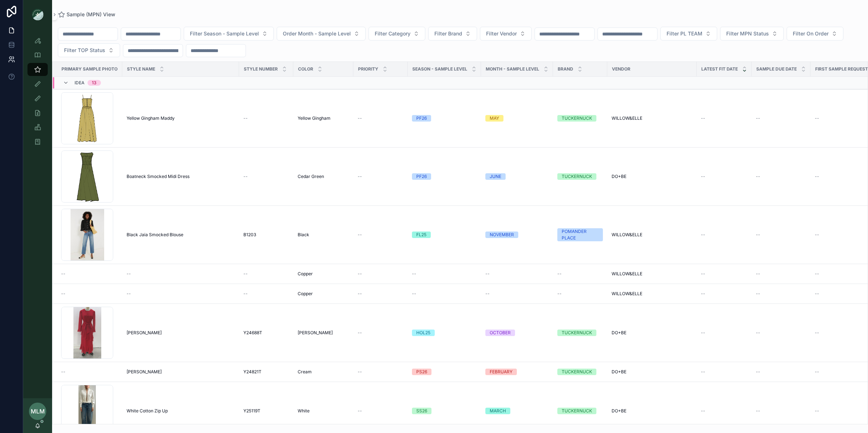 The height and width of the screenshot is (433, 868). Describe the element at coordinates (498, 411) in the screenshot. I see `div: MARCH` at that location.